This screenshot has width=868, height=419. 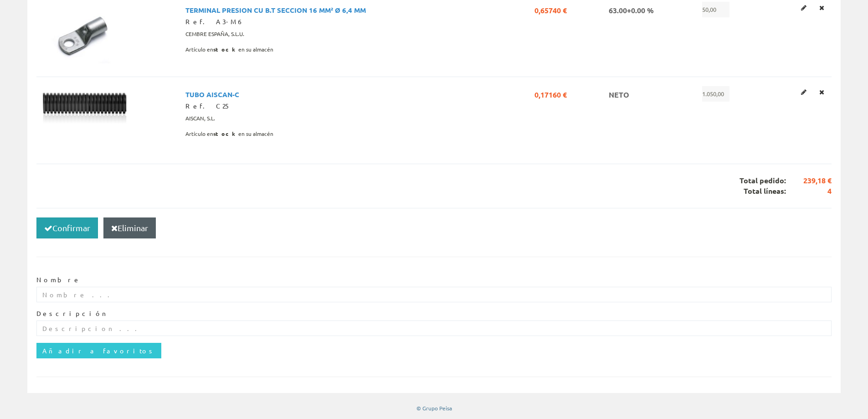 I want to click on span: 4, so click(x=809, y=191).